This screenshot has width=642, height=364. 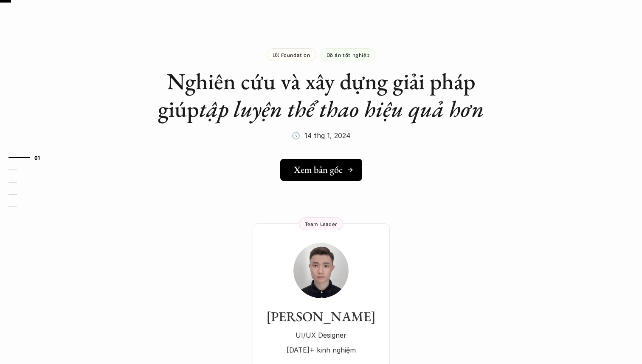 What do you see at coordinates (342, 109) in the screenshot?
I see `em: tập luyện thể thao hiệu quả hơn` at bounding box center [342, 109].